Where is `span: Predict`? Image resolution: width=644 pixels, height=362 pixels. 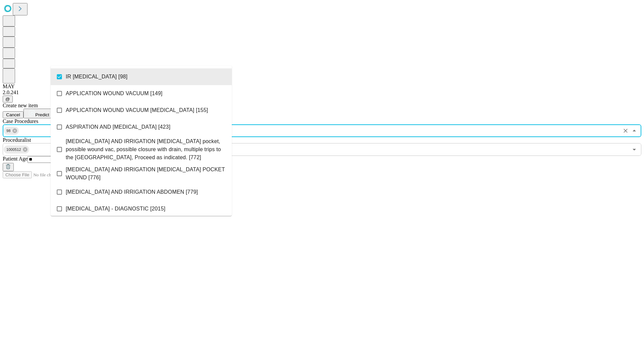
span: Predict is located at coordinates (42, 115).